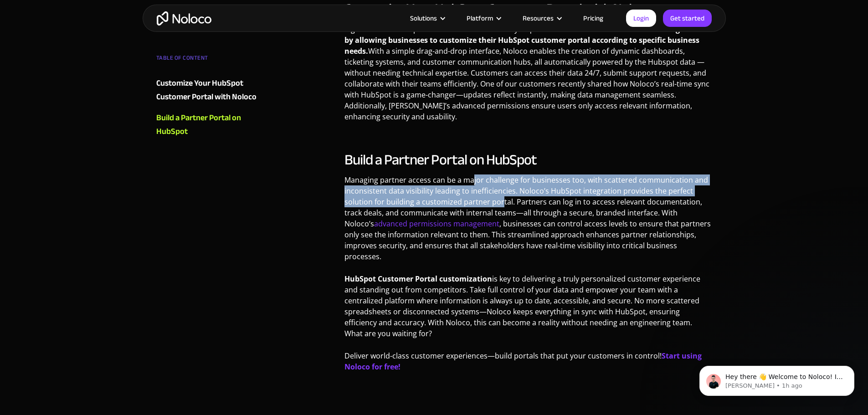 This screenshot has width=868, height=415. Describe the element at coordinates (523, 361) in the screenshot. I see `strong: Start using Noloco for free!` at that location.